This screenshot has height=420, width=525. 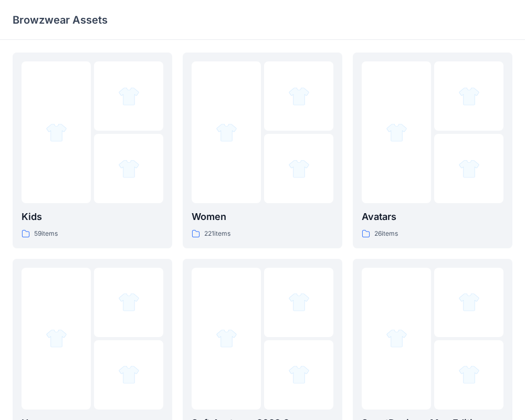 I want to click on p: 26 items, so click(x=386, y=234).